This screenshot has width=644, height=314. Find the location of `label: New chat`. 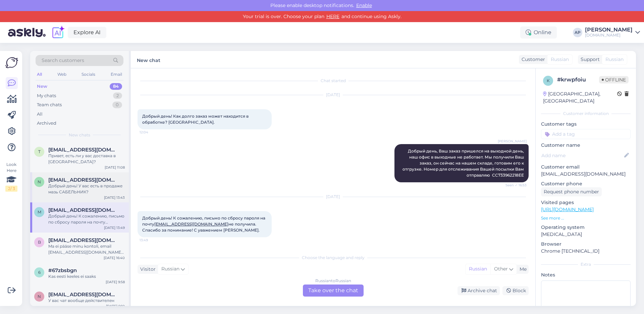

label: New chat is located at coordinates (149, 60).